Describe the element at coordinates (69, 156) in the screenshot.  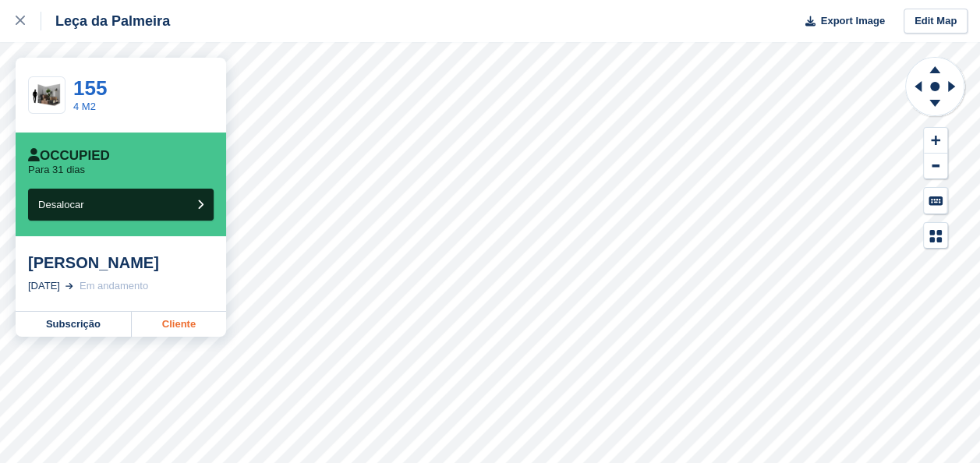
I see `div: Occupied` at that location.